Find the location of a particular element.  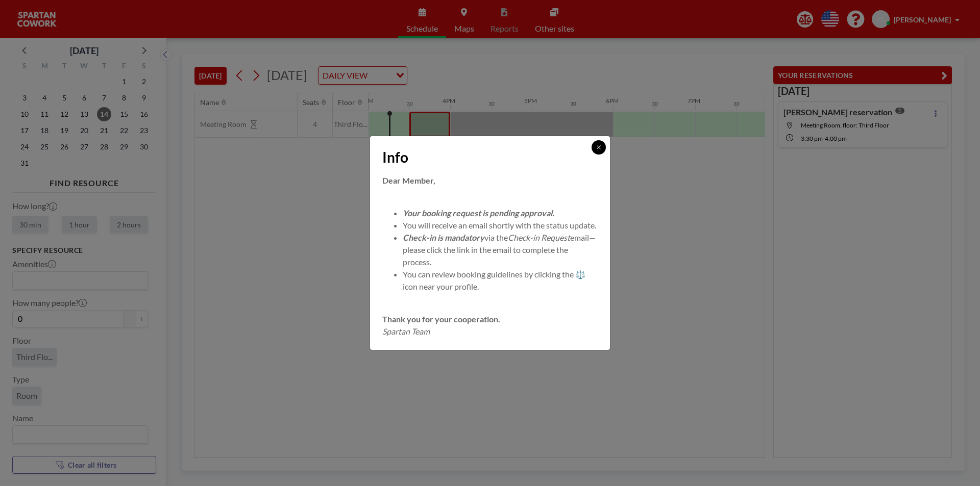

em: Spartan Team is located at coordinates (406, 331).